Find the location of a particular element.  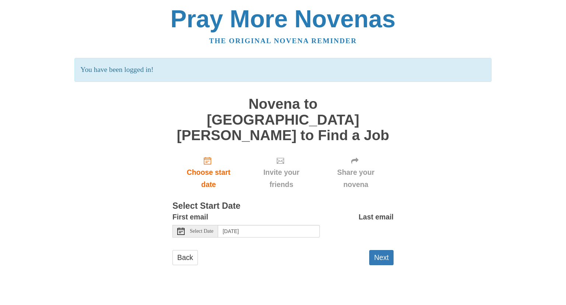

span: Select Date is located at coordinates (201, 231).